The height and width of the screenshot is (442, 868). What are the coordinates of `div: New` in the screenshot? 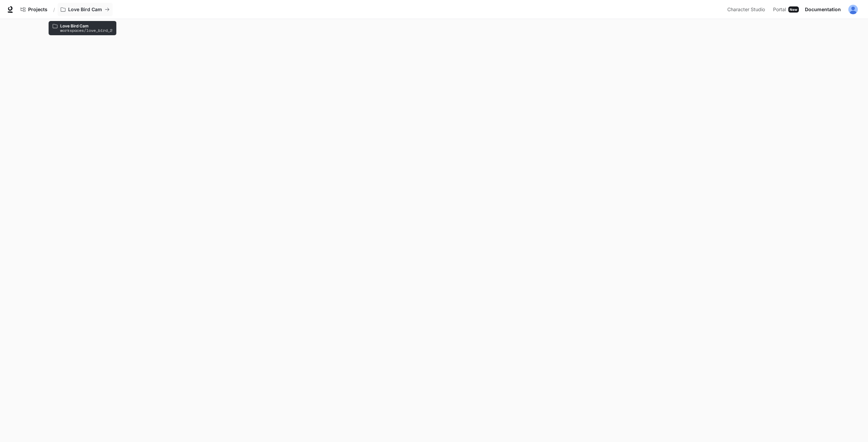 It's located at (794, 9).